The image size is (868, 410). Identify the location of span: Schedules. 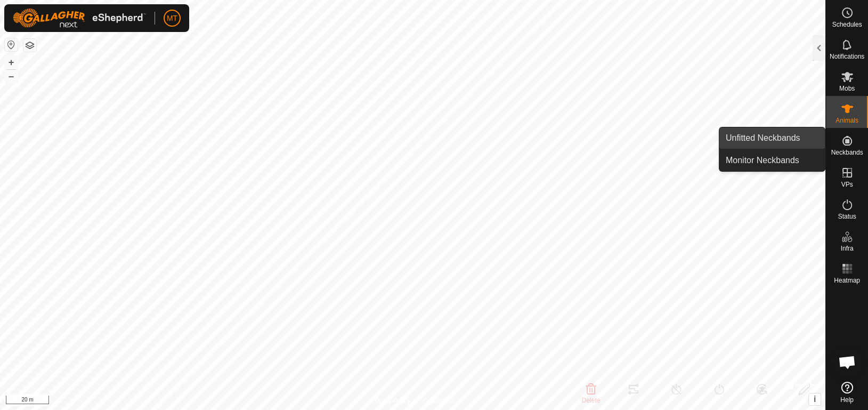
(847, 24).